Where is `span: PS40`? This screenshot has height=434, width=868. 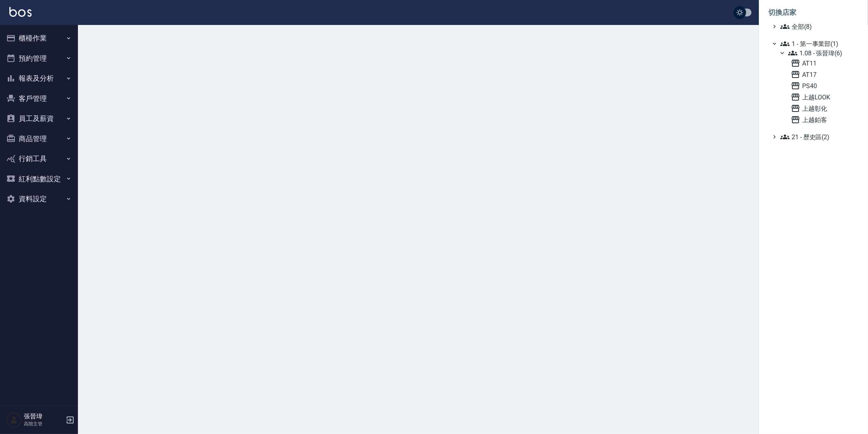
span: PS40 is located at coordinates (823, 86).